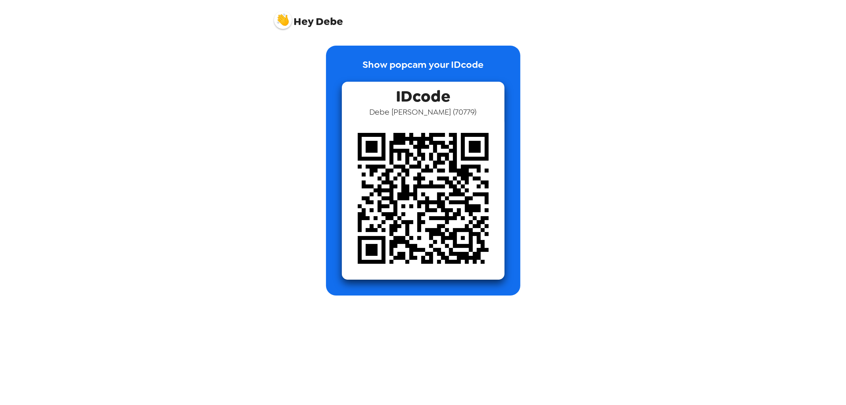 This screenshot has height=405, width=846. Describe the element at coordinates (423, 94) in the screenshot. I see `span: IDcode` at that location.